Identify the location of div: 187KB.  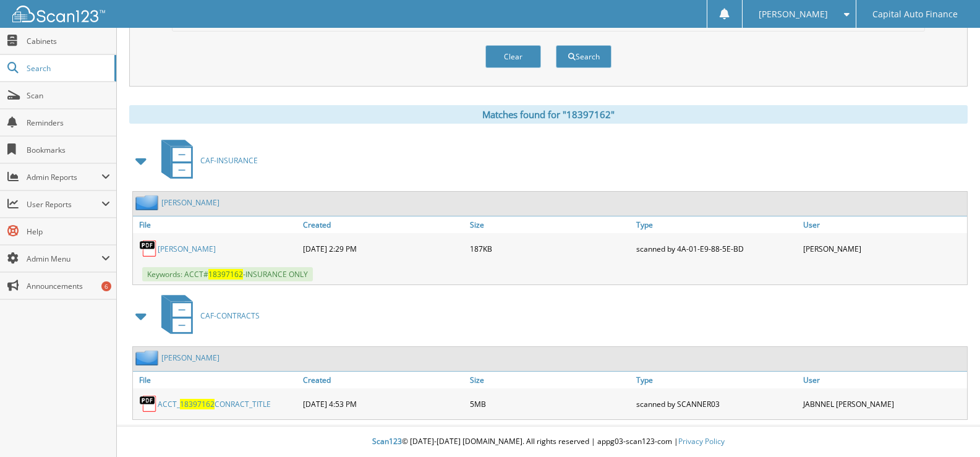
(550, 249).